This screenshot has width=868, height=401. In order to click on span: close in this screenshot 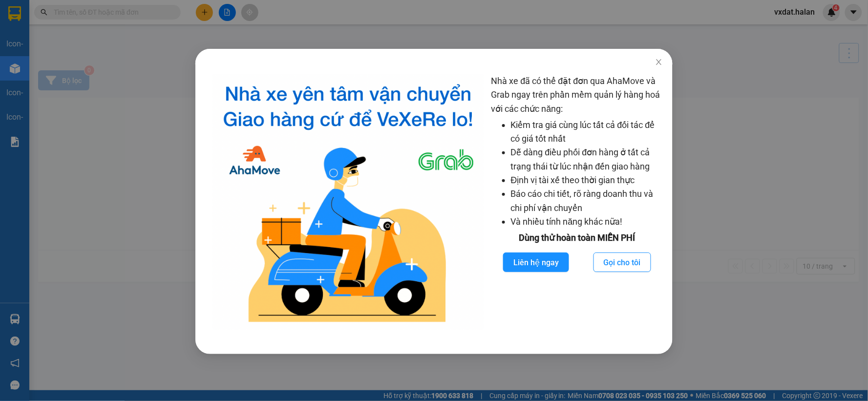, I will do `click(659, 62)`.